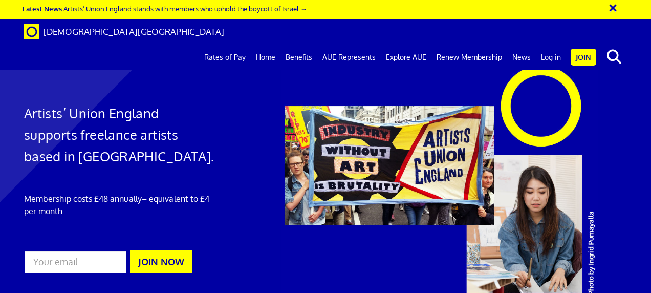 This screenshot has width=651, height=293. Describe the element at coordinates (165, 8) in the screenshot. I see `a: Latest News:Artists’ Union England stands with members who uphold the boycott of Israel →` at that location.